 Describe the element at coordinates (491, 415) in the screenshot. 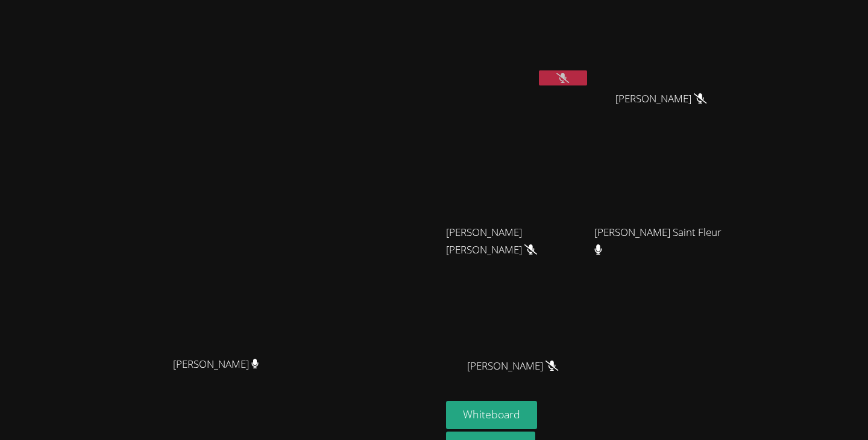

I see `button: Whiteboard` at that location.